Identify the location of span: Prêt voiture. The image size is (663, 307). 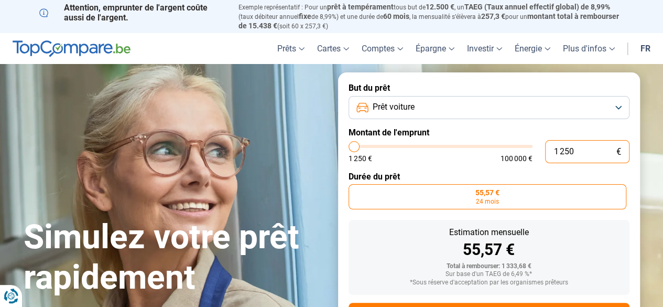
(394, 107).